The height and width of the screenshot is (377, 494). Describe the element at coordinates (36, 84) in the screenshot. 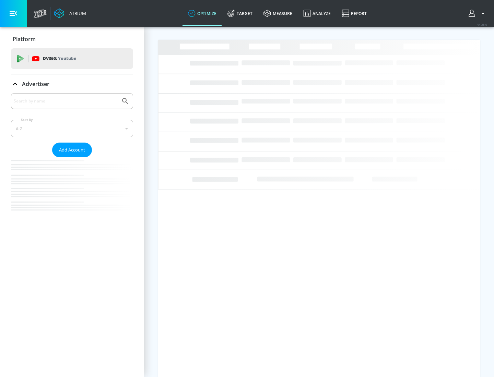

I see `p: Advertiser` at that location.